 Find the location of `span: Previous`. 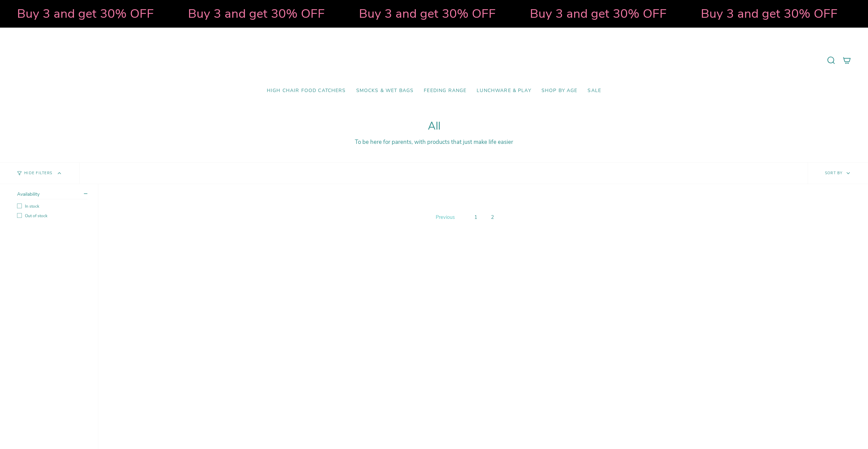

span: Previous is located at coordinates (445, 217).